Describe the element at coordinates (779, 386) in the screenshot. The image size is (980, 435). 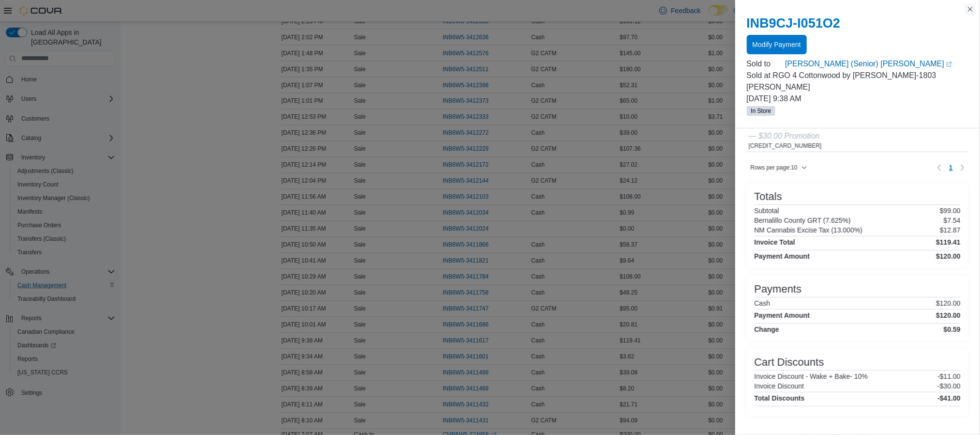
I see `h6: Invoice Discount` at that location.